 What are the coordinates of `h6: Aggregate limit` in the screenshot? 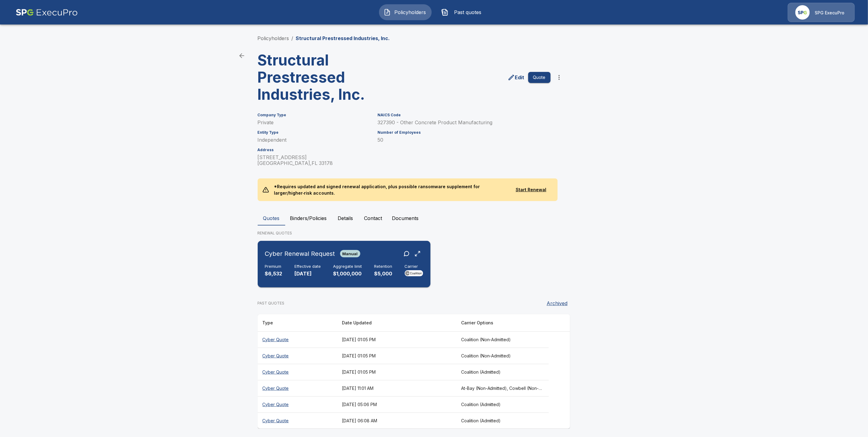 It's located at (348, 267).